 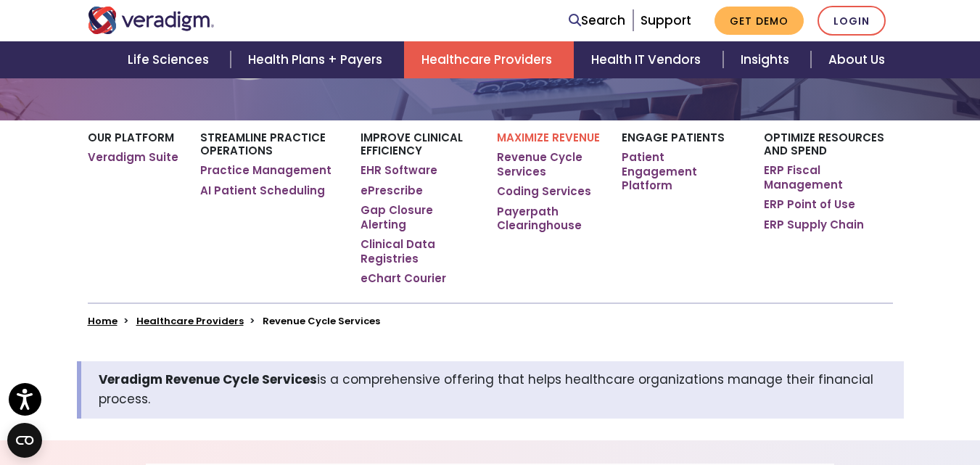 What do you see at coordinates (25, 440) in the screenshot?
I see `button: Open CMP widget` at bounding box center [25, 440].